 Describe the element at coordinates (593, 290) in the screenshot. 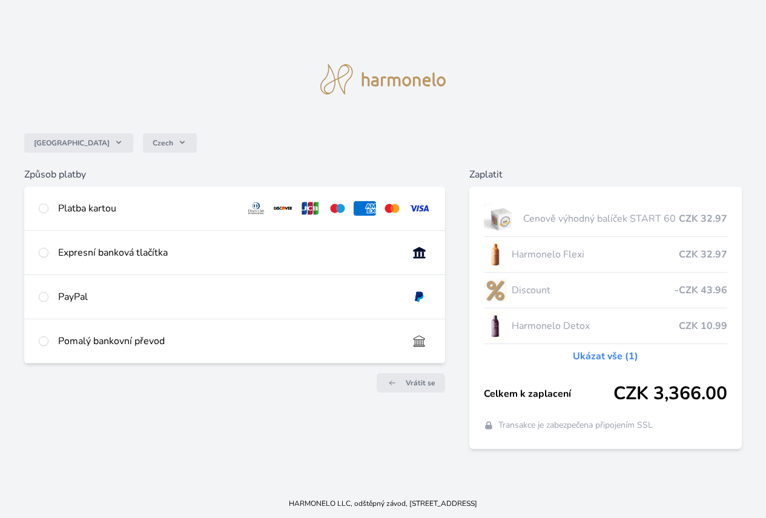

I see `span: Discount` at that location.